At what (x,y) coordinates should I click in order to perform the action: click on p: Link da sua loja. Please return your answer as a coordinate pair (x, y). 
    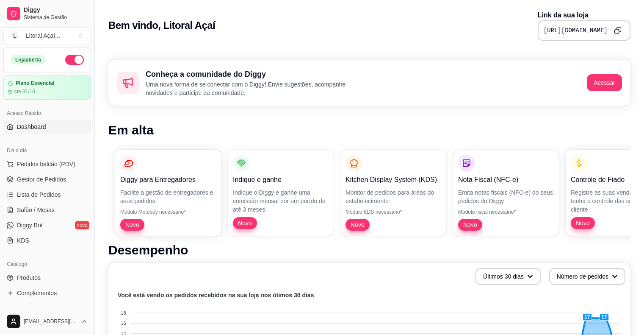
    Looking at the image, I should click on (584, 15).